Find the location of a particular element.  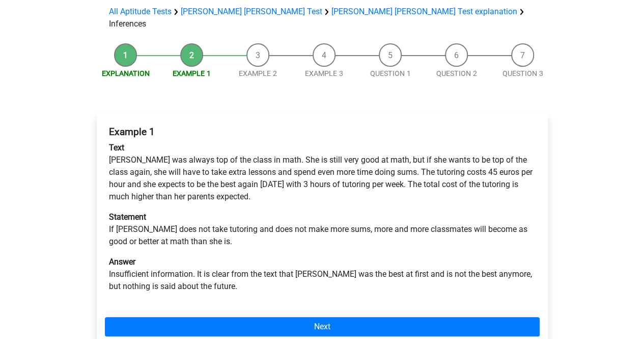

a: Explanation is located at coordinates (126, 74).